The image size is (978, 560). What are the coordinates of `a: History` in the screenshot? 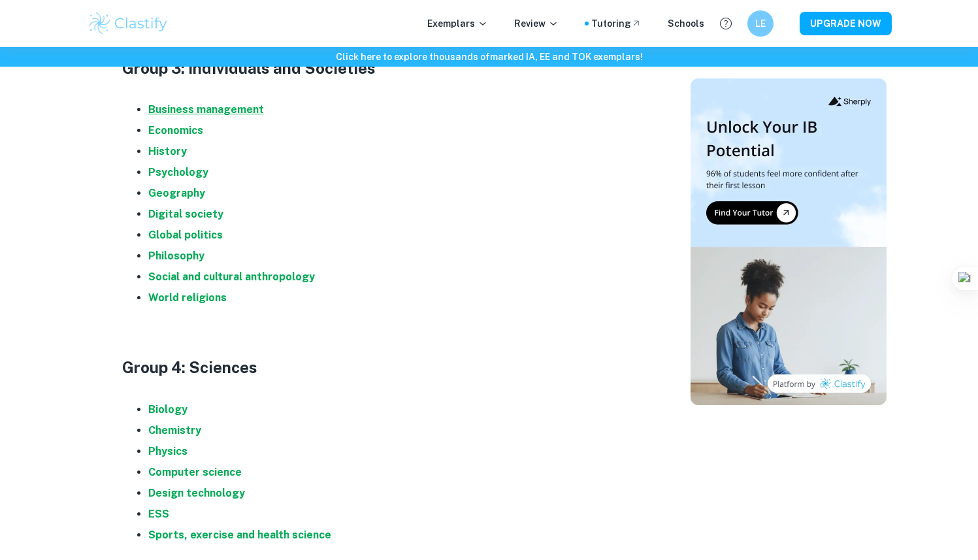 It's located at (167, 151).